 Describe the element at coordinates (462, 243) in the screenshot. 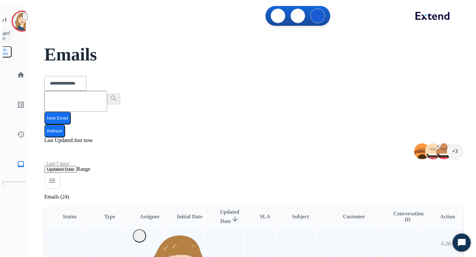

I see `button: Start Chat` at that location.